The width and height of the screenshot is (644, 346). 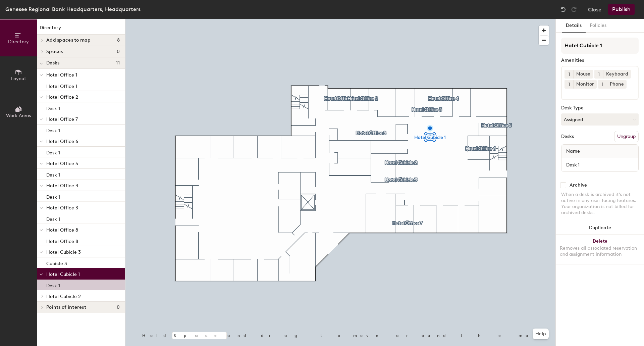 What do you see at coordinates (599, 108) in the screenshot?
I see `div: Desk Type` at bounding box center [599, 108].